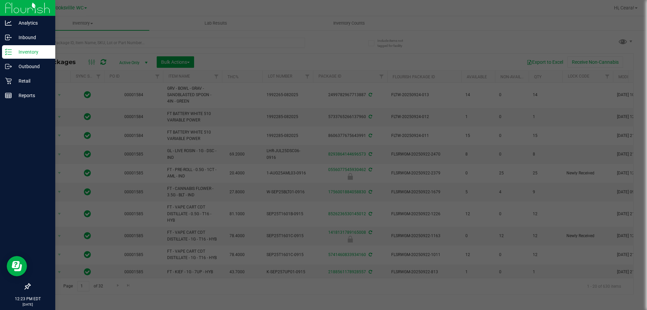  I want to click on p: 12:23 PM EDT, so click(28, 298).